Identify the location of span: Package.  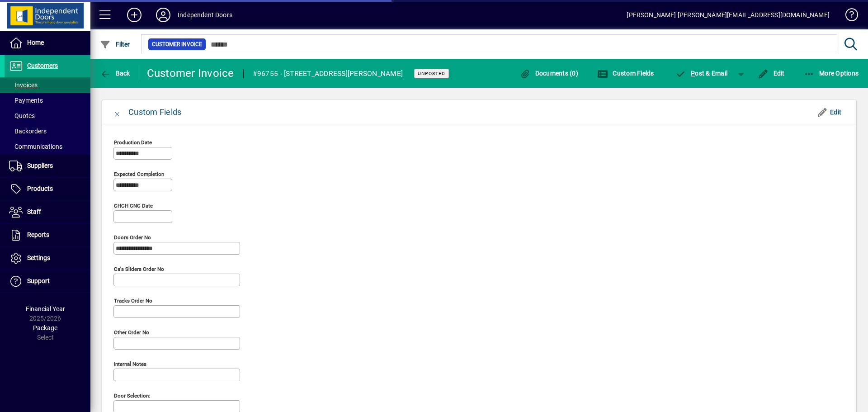
(46, 327).